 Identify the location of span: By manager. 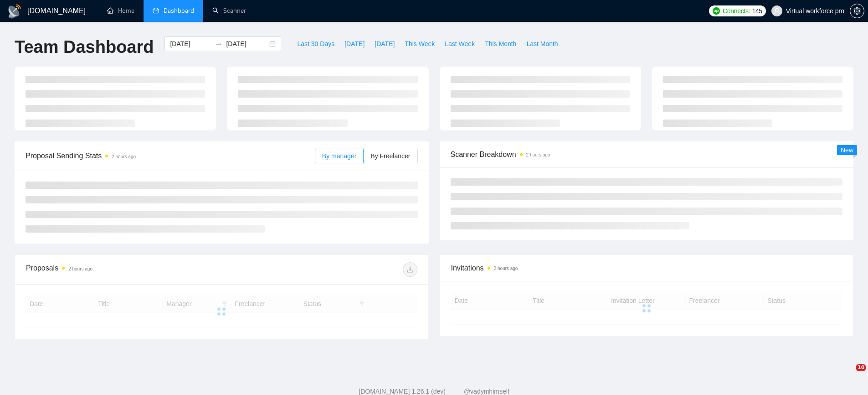
(339, 156).